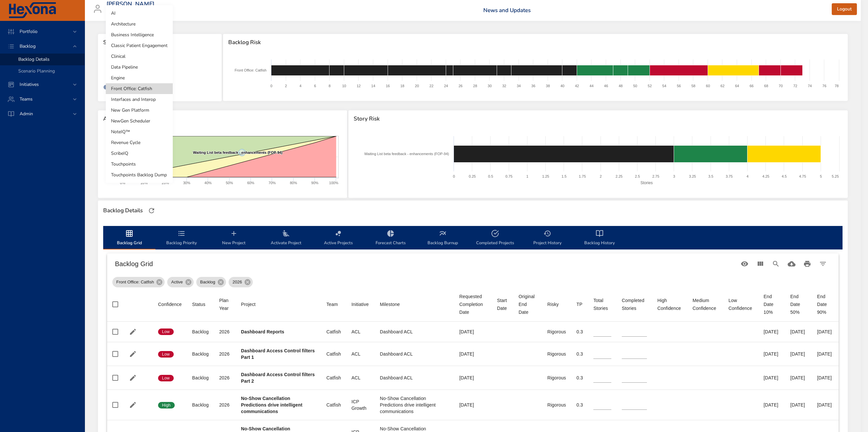 The image size is (868, 432). Describe the element at coordinates (139, 24) in the screenshot. I see `li: Architecture` at that location.